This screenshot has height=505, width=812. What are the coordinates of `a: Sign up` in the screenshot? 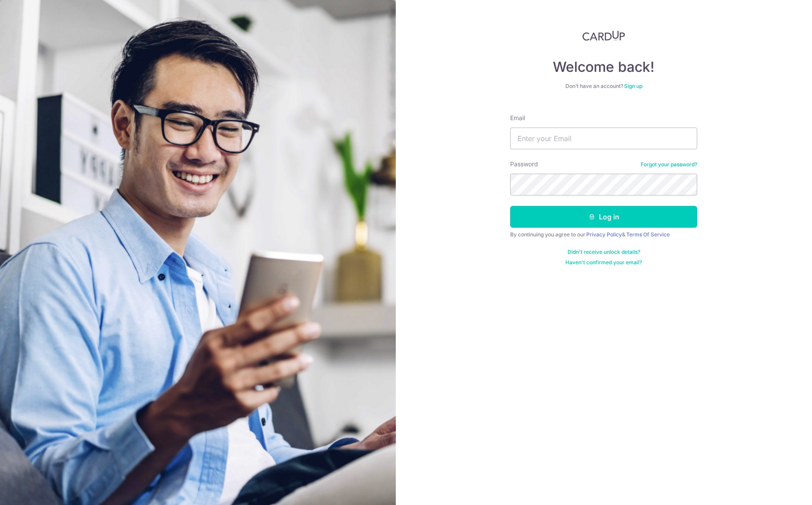 It's located at (634, 86).